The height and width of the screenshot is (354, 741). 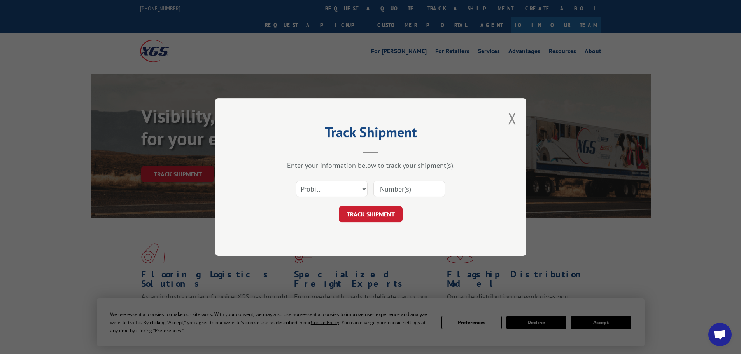 I want to click on button: Close modal, so click(x=512, y=118).